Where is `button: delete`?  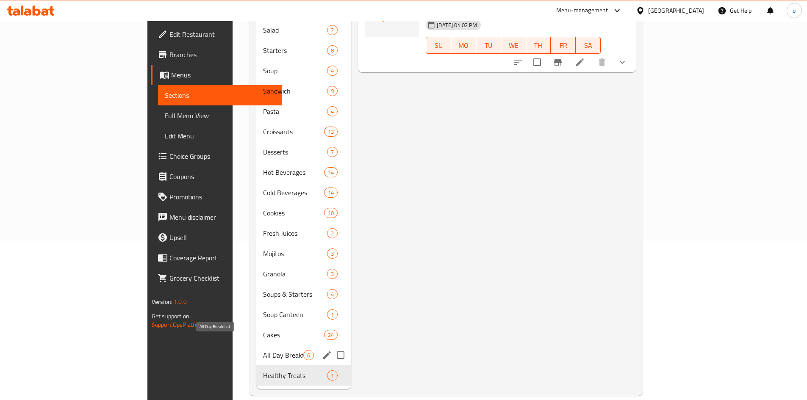 button: delete is located at coordinates (602, 62).